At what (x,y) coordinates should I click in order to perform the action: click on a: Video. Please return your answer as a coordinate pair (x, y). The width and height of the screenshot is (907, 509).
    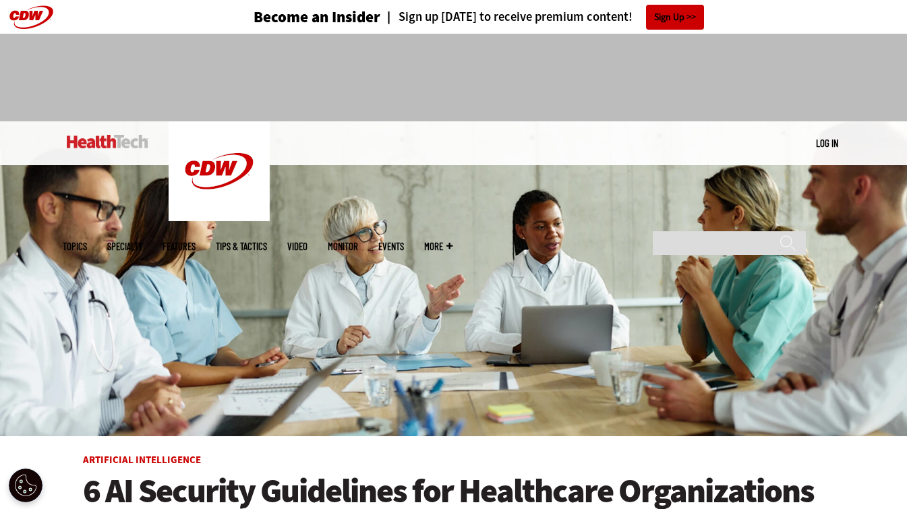
    Looking at the image, I should click on (297, 246).